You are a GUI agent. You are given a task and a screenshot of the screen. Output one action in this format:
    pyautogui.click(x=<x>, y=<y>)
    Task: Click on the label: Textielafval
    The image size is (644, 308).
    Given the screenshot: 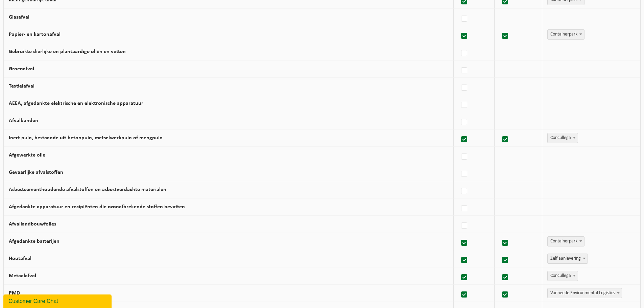 What is the action you would take?
    pyautogui.click(x=22, y=86)
    